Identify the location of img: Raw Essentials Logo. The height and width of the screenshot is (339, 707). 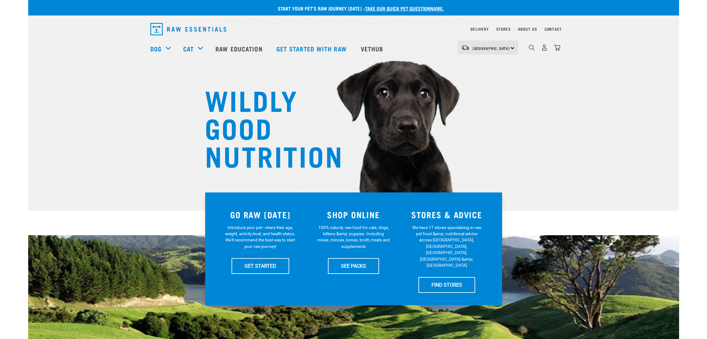
(188, 29).